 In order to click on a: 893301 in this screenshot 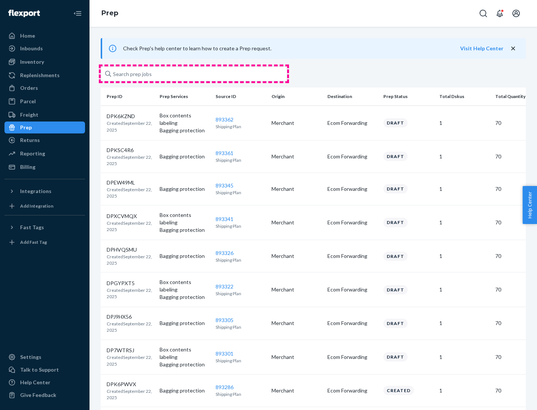, I will do `click(224, 353)`.